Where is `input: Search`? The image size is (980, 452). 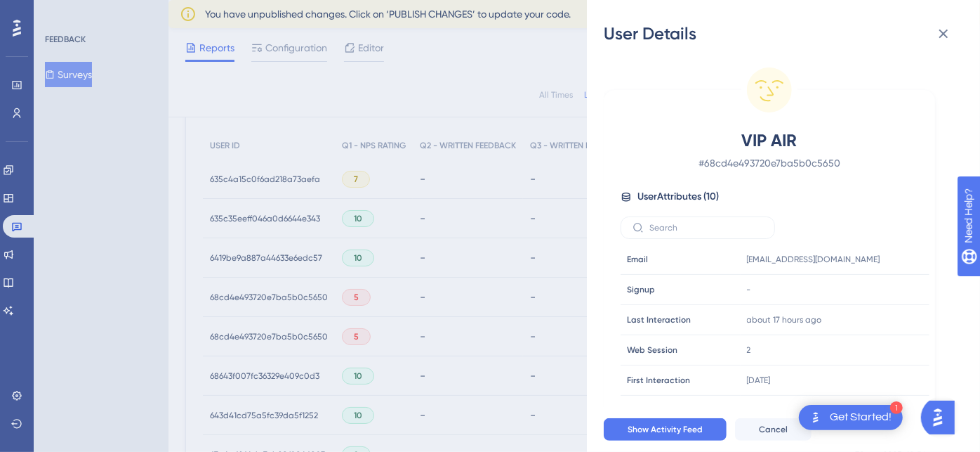
input: Search is located at coordinates (707, 228).